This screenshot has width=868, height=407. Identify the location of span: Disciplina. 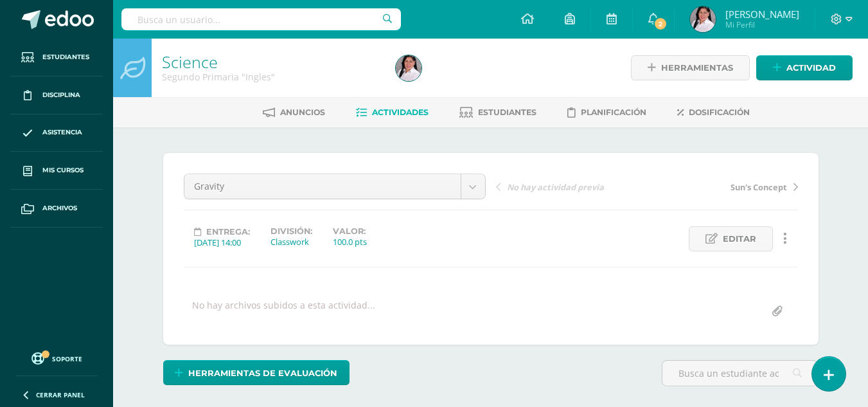
(61, 95).